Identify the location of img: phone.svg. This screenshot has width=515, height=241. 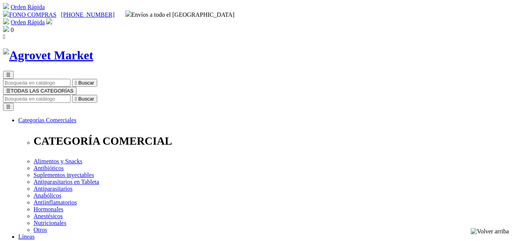
(6, 14).